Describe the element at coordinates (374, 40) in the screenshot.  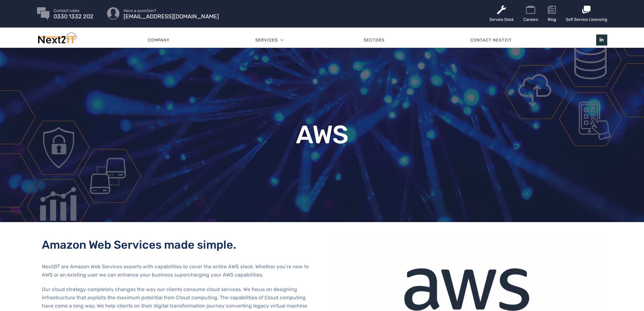
I see `a: Sectors` at that location.